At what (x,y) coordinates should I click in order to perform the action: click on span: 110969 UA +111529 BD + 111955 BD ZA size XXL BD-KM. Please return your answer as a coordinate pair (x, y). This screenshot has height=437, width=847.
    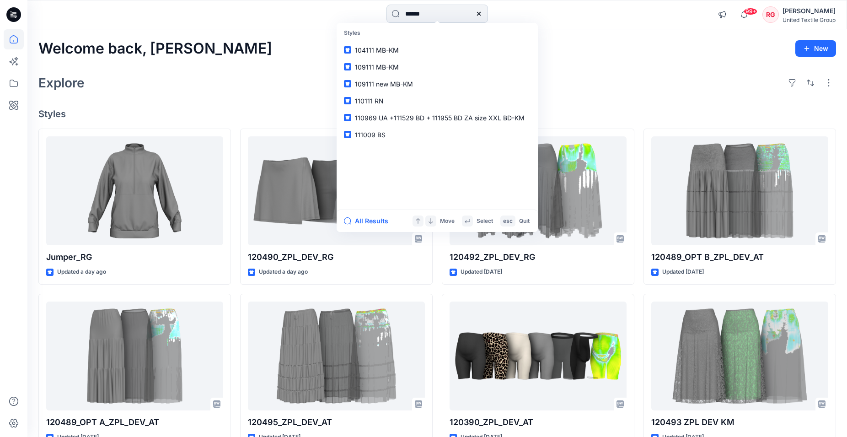
    Looking at the image, I should click on (440, 118).